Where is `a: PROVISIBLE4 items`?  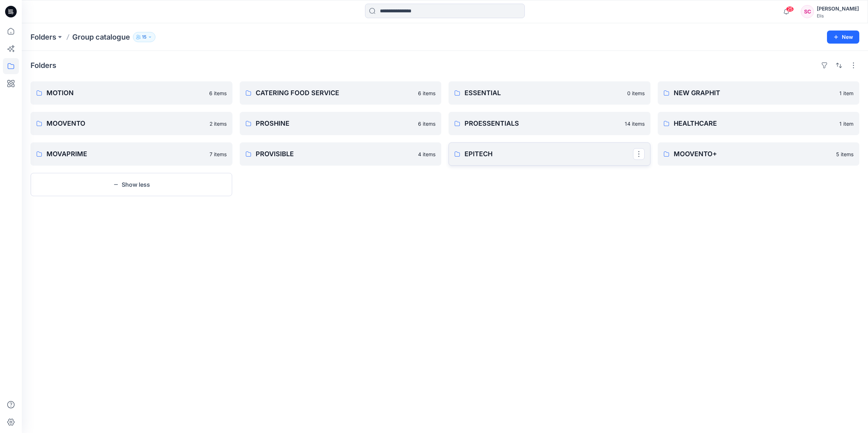 a: PROVISIBLE4 items is located at coordinates (340, 154).